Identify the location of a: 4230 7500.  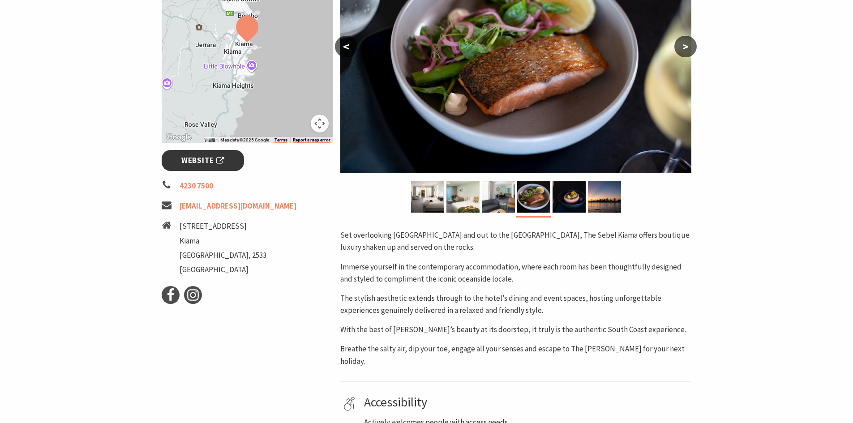
(196, 186).